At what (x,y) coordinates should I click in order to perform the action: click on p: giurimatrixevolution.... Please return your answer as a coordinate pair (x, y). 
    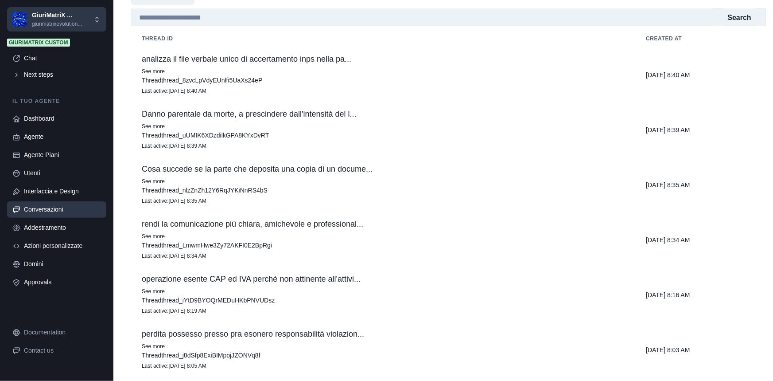
    Looking at the image, I should click on (57, 24).